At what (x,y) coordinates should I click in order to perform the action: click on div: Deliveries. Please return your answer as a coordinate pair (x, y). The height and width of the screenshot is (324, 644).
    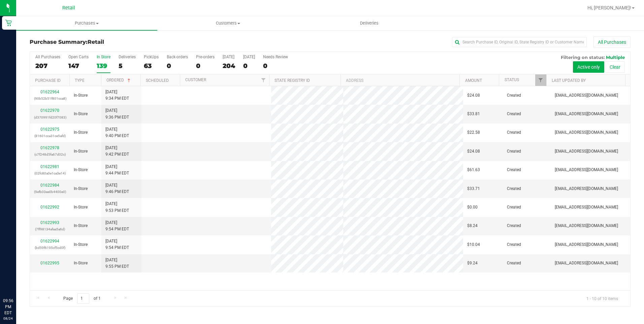
    Looking at the image, I should click on (127, 57).